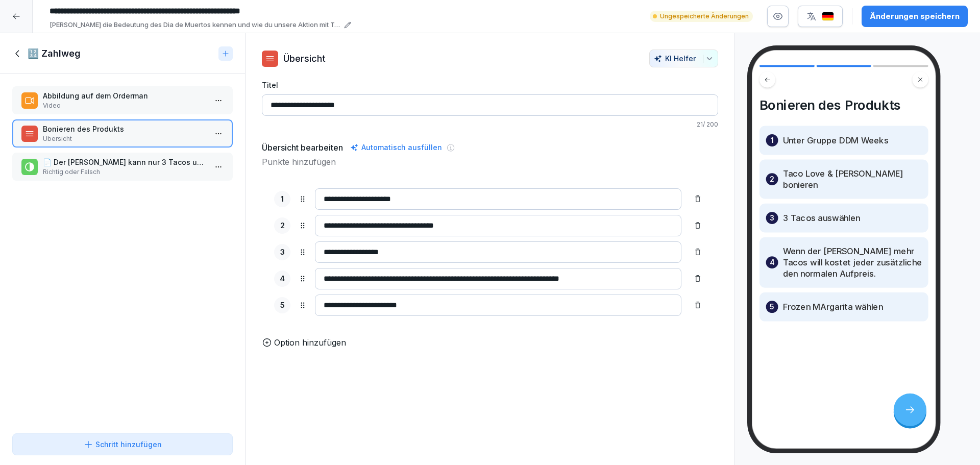 The height and width of the screenshot is (465, 980). Describe the element at coordinates (490, 124) in the screenshot. I see `p: 21 / 200` at that location.